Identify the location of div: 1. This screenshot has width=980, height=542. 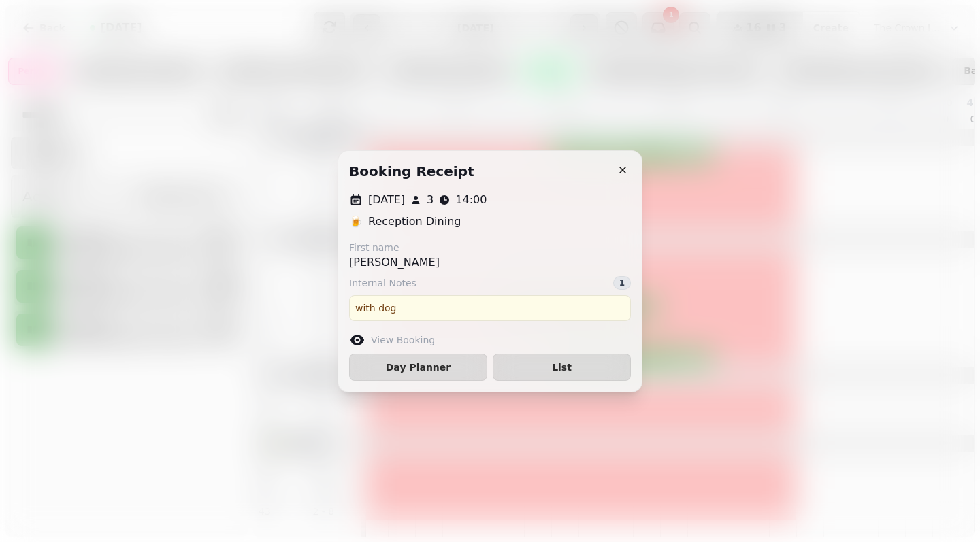
(623, 283).